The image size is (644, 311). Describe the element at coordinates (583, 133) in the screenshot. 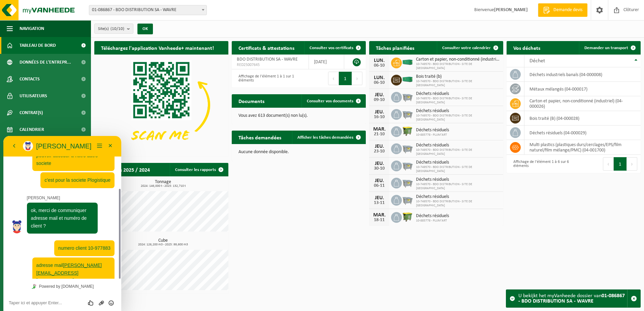

I see `td: déchets résiduels (04-000029)` at that location.